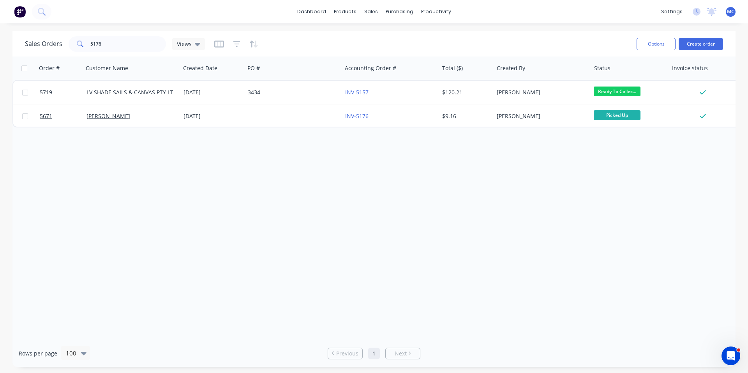 Image resolution: width=748 pixels, height=373 pixels. I want to click on div: Status, so click(602, 68).